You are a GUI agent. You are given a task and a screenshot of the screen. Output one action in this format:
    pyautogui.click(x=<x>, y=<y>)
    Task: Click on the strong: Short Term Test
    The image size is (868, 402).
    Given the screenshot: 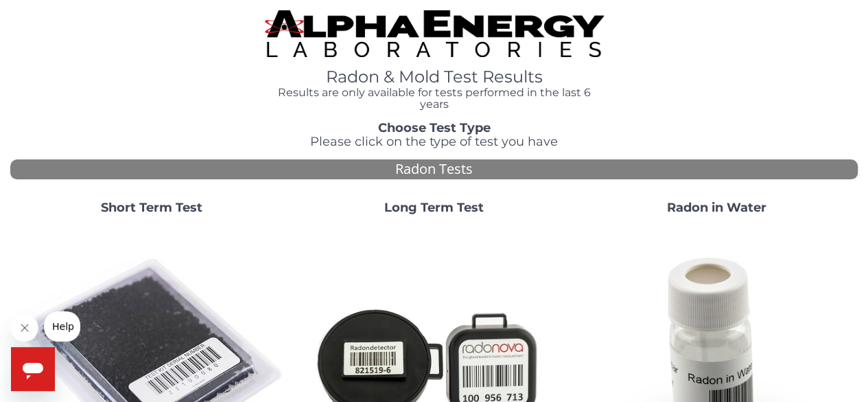 What is the action you would take?
    pyautogui.click(x=152, y=207)
    